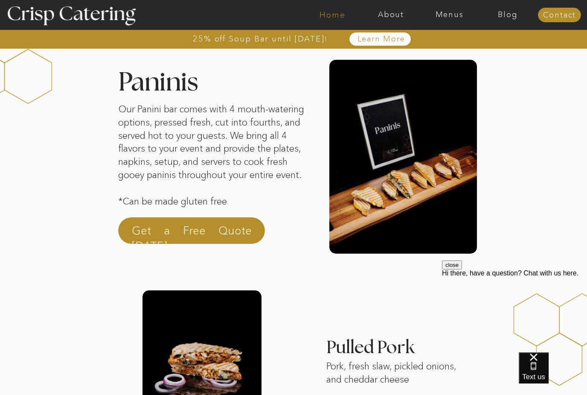 This screenshot has width=587, height=395. I want to click on a: Menus, so click(449, 15).